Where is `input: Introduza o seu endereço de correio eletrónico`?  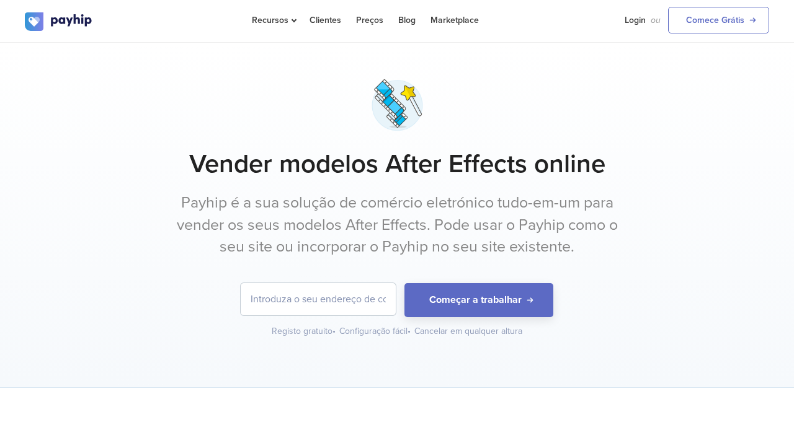 input: Introduza o seu endereço de correio eletrónico is located at coordinates (318, 299).